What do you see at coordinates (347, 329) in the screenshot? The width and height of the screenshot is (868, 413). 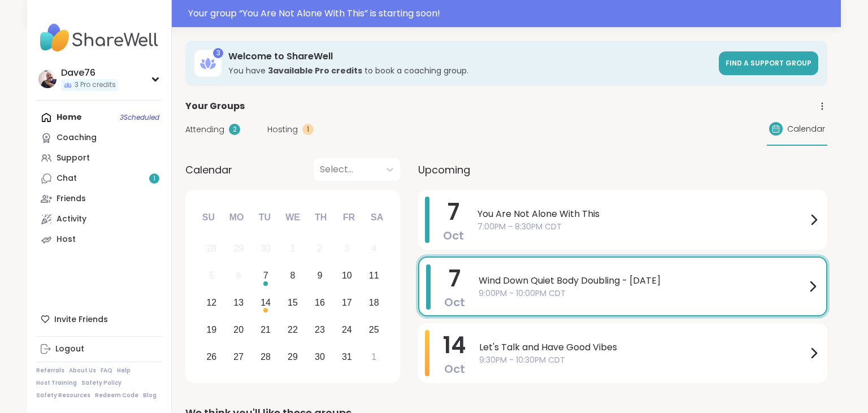 I see `div: 24` at bounding box center [347, 329].